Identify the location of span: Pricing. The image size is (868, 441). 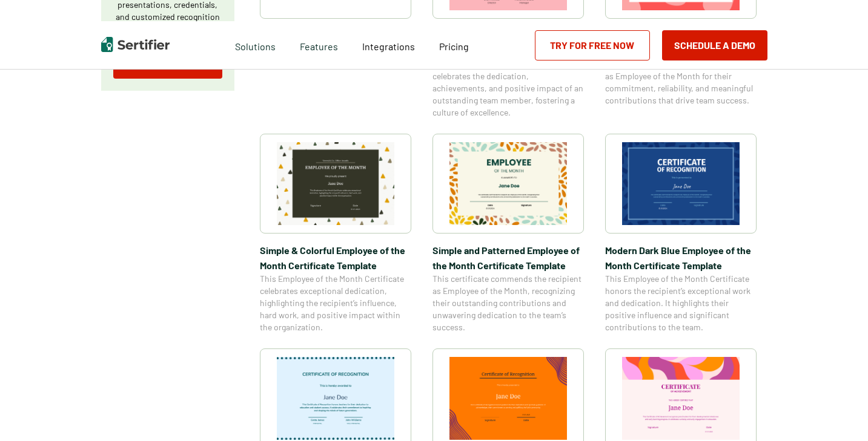
(454, 46).